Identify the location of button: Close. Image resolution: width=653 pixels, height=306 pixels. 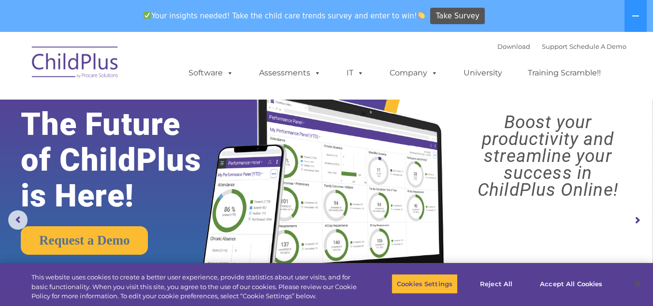
(638, 284).